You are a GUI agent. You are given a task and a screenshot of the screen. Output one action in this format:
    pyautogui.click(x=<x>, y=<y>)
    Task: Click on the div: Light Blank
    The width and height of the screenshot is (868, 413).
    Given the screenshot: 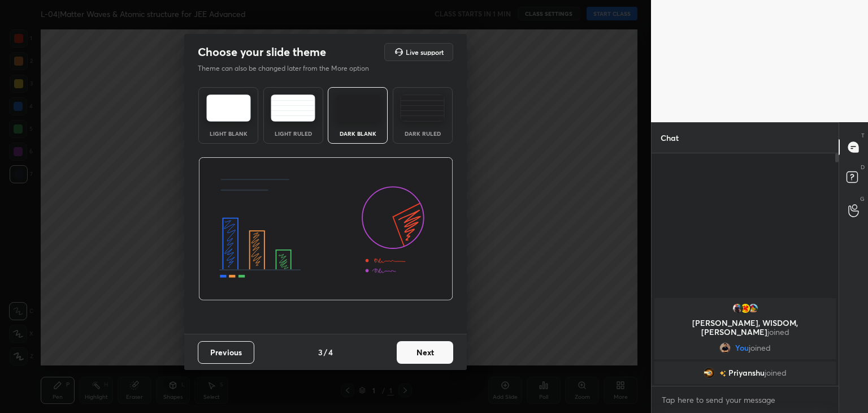 What is the action you would take?
    pyautogui.click(x=228, y=133)
    